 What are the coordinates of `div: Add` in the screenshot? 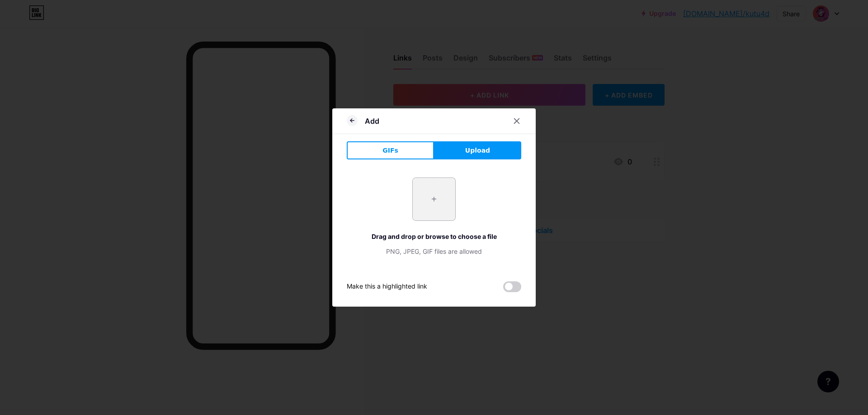 It's located at (372, 121).